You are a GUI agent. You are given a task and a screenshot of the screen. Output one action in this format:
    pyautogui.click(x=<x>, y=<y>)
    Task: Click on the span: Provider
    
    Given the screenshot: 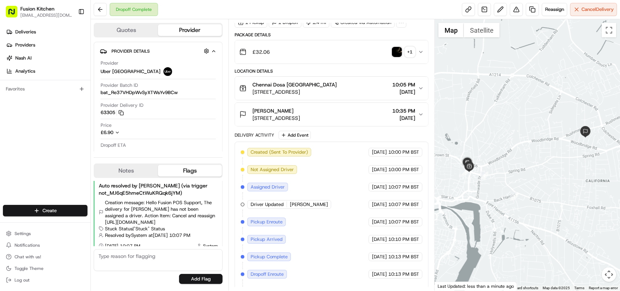 What is the action you would take?
    pyautogui.click(x=109, y=63)
    